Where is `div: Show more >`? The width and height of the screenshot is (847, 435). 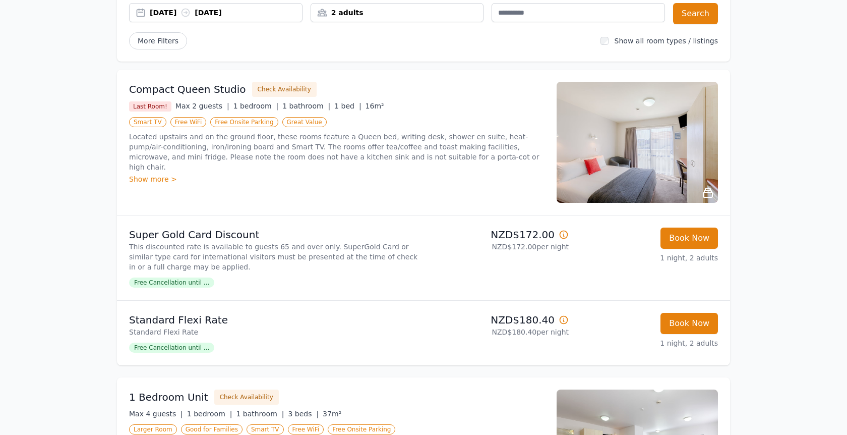
div: Show more > is located at coordinates (337, 179).